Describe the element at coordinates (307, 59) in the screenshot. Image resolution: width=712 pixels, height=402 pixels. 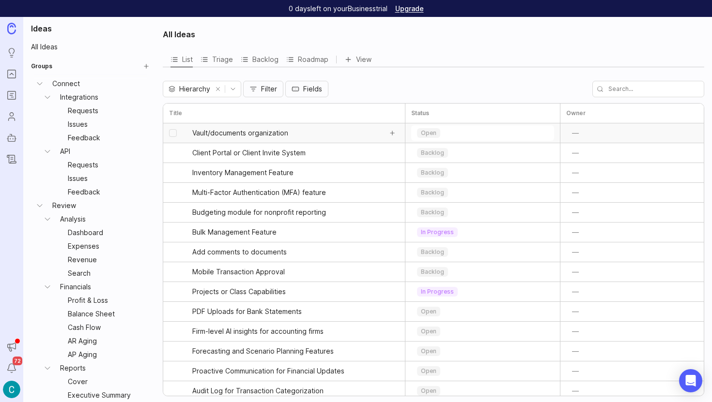
I see `a: Roadmap` at that location.